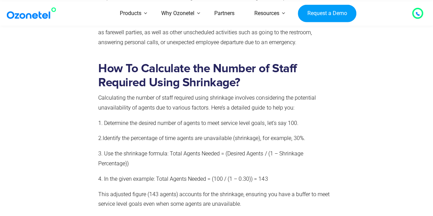 The image size is (433, 216). What do you see at coordinates (198, 123) in the screenshot?
I see `span: 1. Determine the desired number of agents to meet service level goals, let’s say 100.` at bounding box center [198, 123].